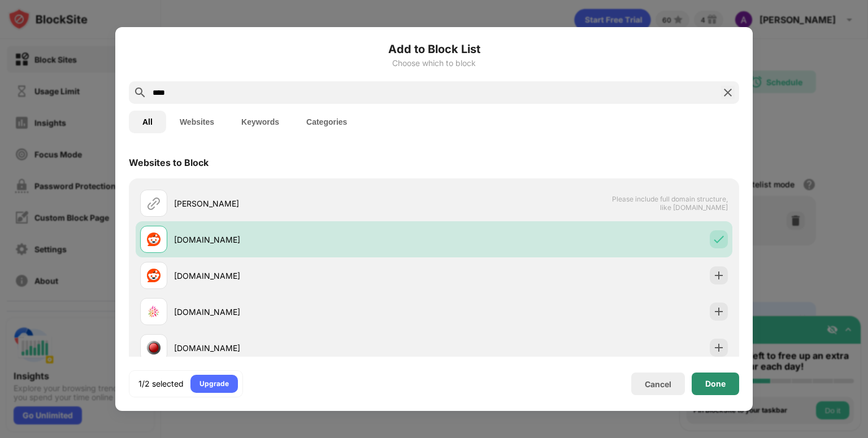 Image resolution: width=868 pixels, height=438 pixels. Describe the element at coordinates (168, 163) in the screenshot. I see `div: Websites to Block` at that location.